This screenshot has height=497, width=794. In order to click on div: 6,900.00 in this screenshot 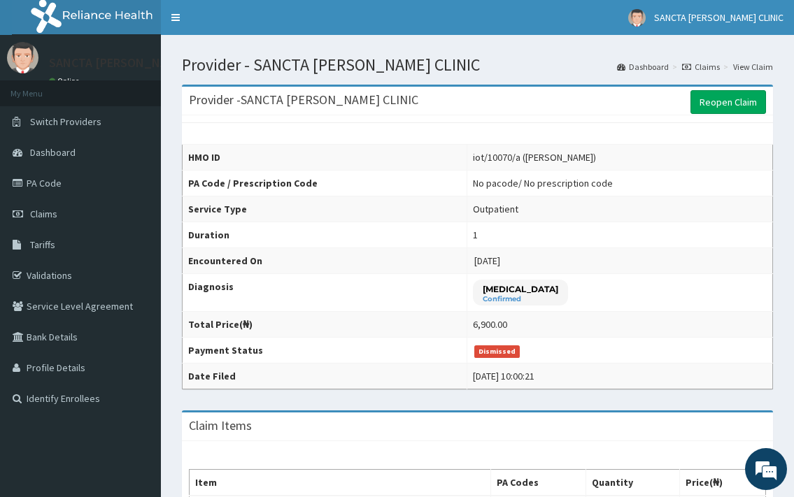, I will do `click(490, 324)`.